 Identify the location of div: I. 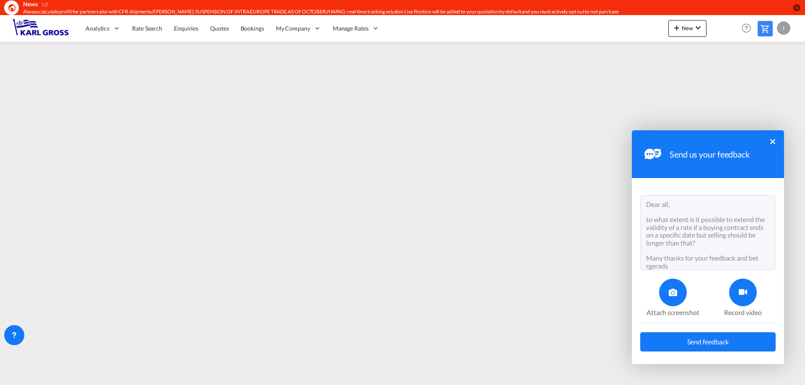
(784, 28).